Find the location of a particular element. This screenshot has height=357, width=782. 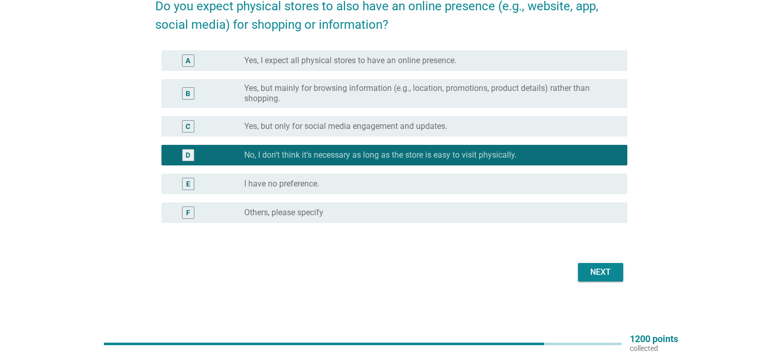

div: Next is located at coordinates (600, 272).